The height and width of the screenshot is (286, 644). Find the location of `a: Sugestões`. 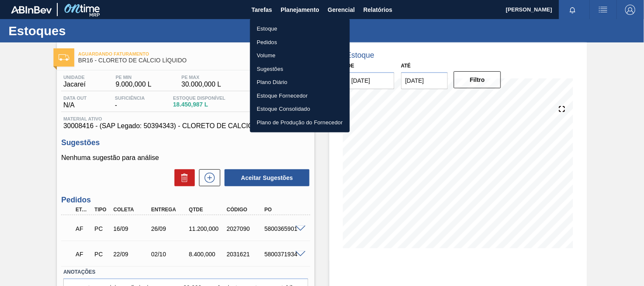

a: Sugestões is located at coordinates (300, 69).